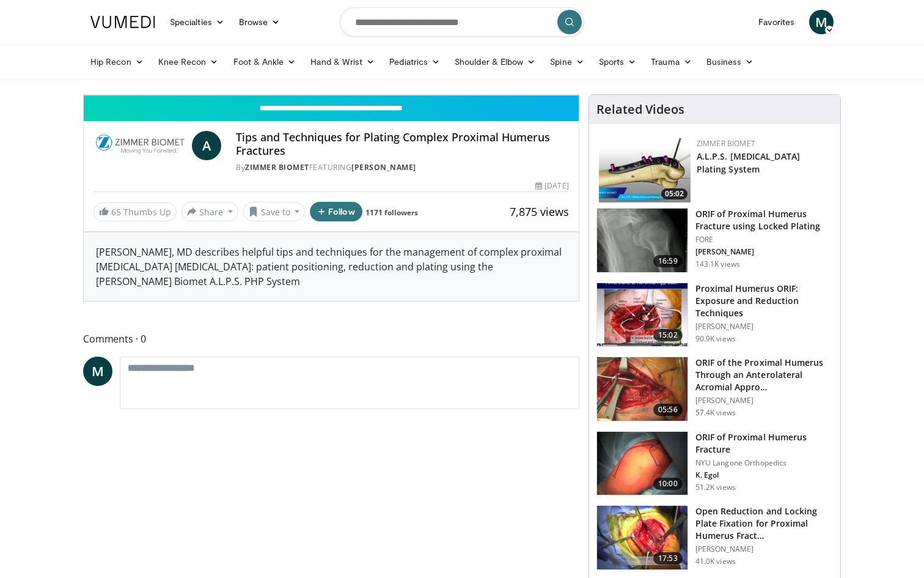 Image resolution: width=924 pixels, height=578 pixels. Describe the element at coordinates (718, 264) in the screenshot. I see `p: 143.1K views` at that location.